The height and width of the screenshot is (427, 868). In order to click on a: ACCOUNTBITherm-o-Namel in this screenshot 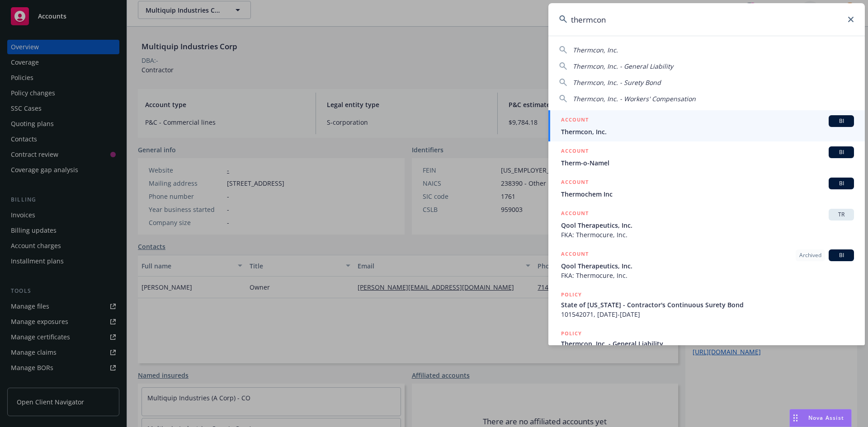, I will do `click(707, 157)`.